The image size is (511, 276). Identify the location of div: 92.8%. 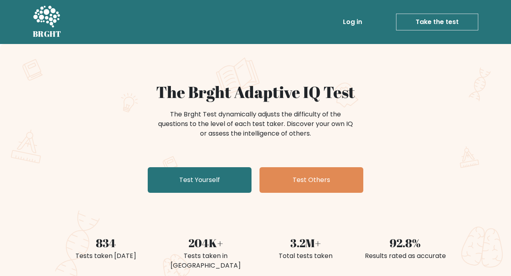
(405, 242).